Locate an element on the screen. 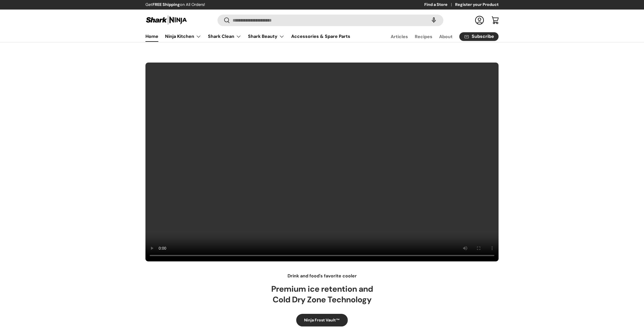 Image resolution: width=644 pixels, height=336 pixels. a: Ninja Frost Vault™ is located at coordinates (322, 320).